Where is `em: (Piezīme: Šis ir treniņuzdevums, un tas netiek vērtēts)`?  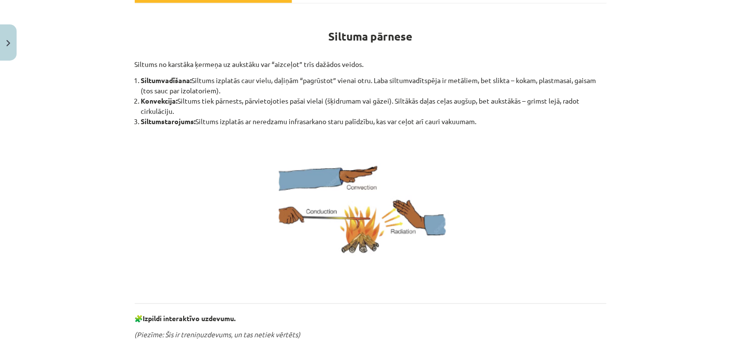 em: (Piezīme: Šis ir treniņuzdevums, un tas netiek vērtēts) is located at coordinates (218, 335).